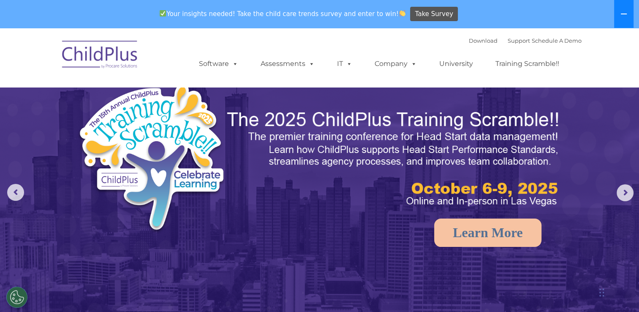 This screenshot has width=639, height=312. Describe the element at coordinates (602, 292) in the screenshot. I see `div: Drag` at that location.